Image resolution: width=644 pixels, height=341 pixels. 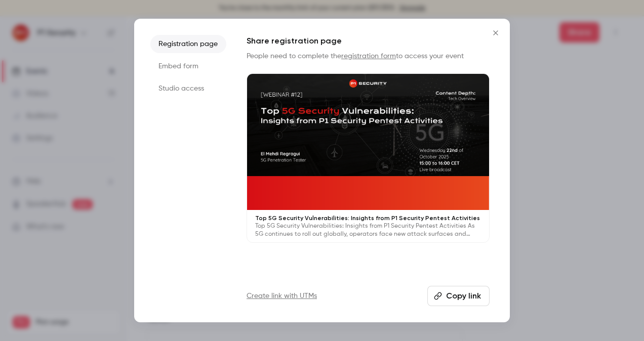 I want to click on li: Studio access, so click(x=188, y=88).